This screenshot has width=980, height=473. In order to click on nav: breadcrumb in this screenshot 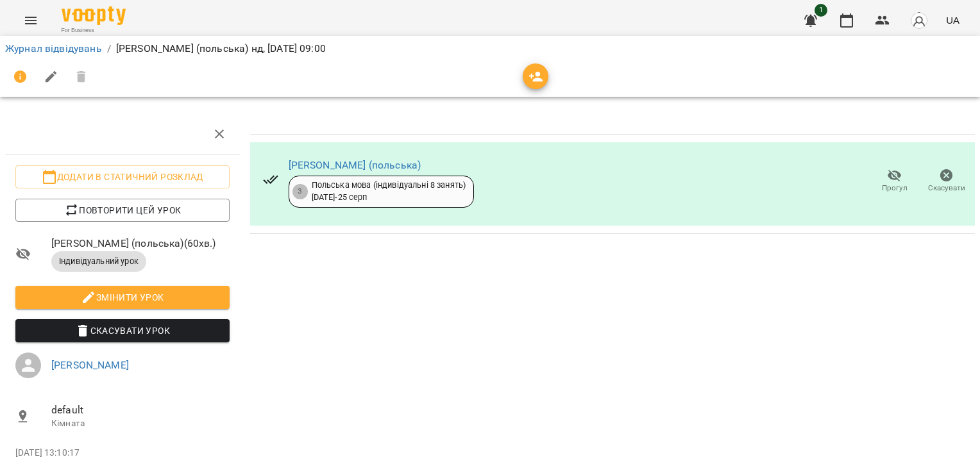, I will do `click(490, 49)`.